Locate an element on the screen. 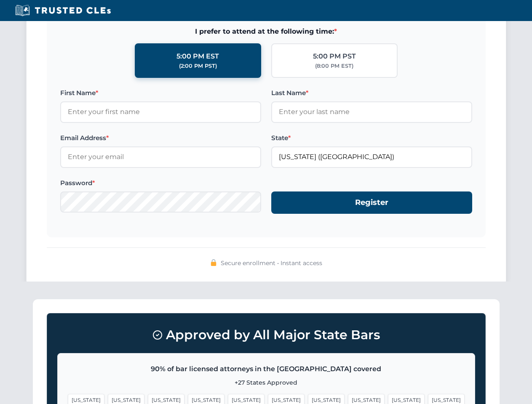 The image size is (532, 404). img: Trusted CLEs is located at coordinates (62, 10).